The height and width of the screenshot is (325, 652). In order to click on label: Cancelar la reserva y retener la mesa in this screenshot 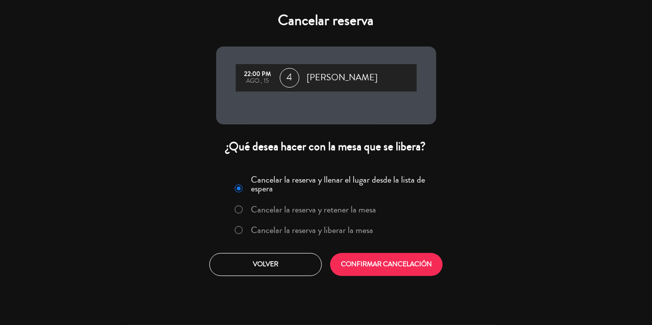, I will do `click(314, 209)`.